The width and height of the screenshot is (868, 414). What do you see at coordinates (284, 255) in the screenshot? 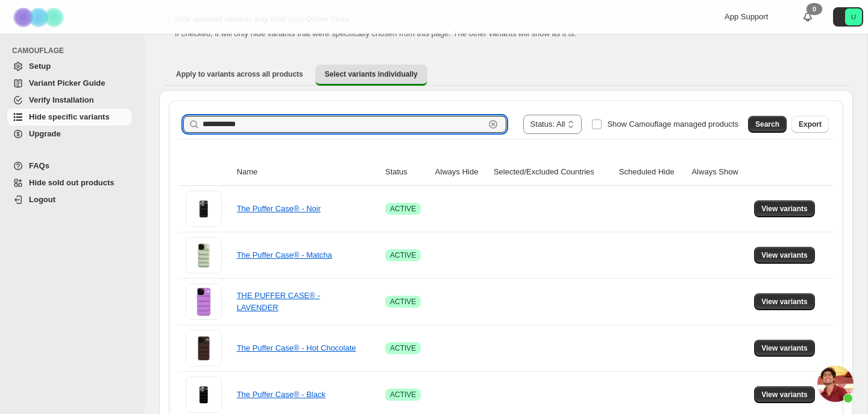
I see `a: The Puffer Case® - Matcha` at bounding box center [284, 255].